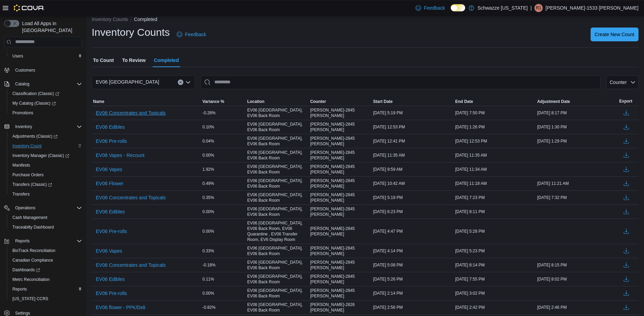 The width and height of the screenshot is (644, 316). What do you see at coordinates (615, 34) in the screenshot?
I see `span: Create New Count` at bounding box center [615, 34].